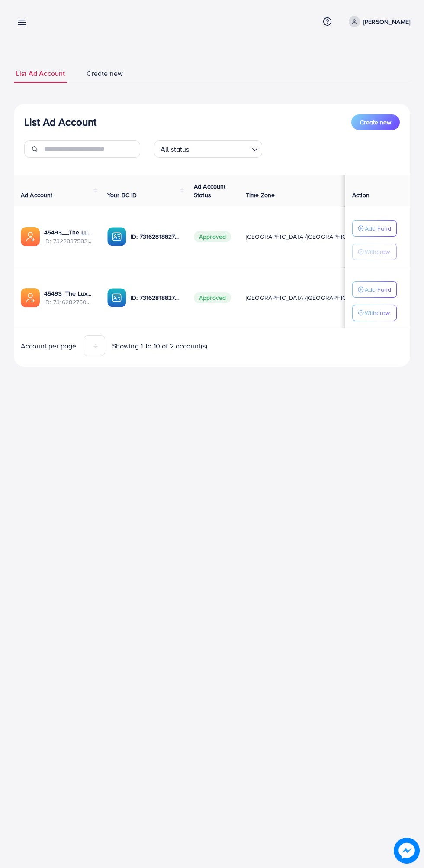  What do you see at coordinates (69, 297) in the screenshot?
I see `div: <span class='underline'>45493_The Luxury Store Pakistan_1703454842433</span></br>7316282750309449730` at bounding box center [69, 297].